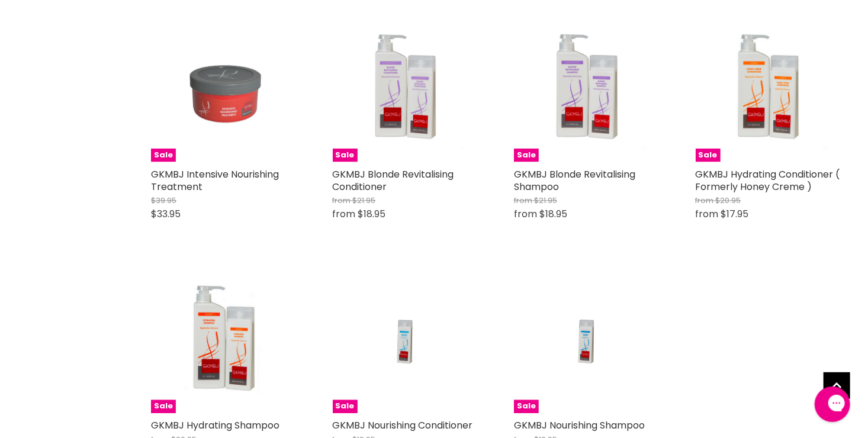  What do you see at coordinates (224, 89) in the screenshot?
I see `a: GKMBJ Intensive Nourishing TreatmentSale` at bounding box center [224, 89].